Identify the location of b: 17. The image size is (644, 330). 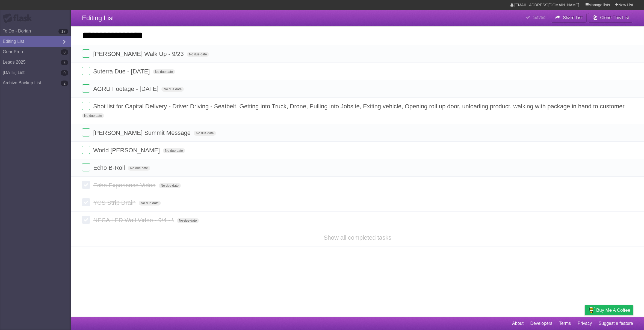
(63, 32).